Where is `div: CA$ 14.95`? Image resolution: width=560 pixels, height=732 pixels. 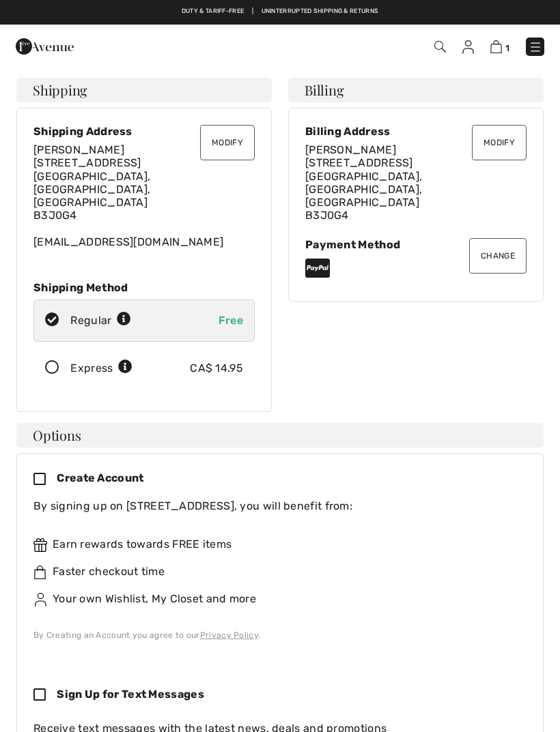
div: CA$ 14.95 is located at coordinates (216, 369).